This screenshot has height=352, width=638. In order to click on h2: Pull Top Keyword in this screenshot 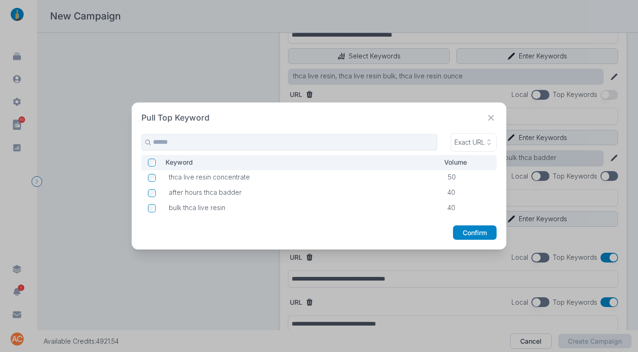, I will do `click(175, 118)`.